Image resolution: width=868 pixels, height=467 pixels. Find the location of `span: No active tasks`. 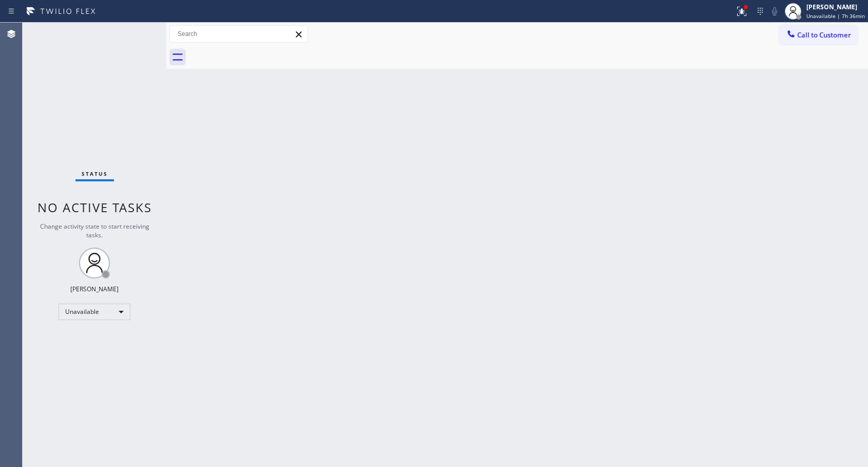

span: No active tasks is located at coordinates (94, 207).